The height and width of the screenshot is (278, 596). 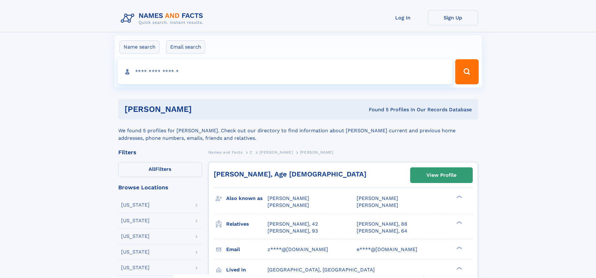 I want to click on a: Names and Facts, so click(x=226, y=152).